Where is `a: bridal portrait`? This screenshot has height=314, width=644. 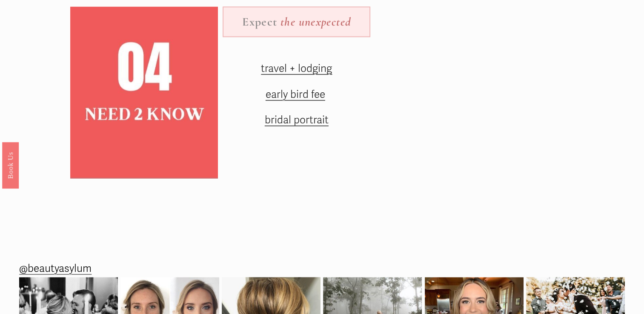
a: bridal portrait is located at coordinates (296, 120).